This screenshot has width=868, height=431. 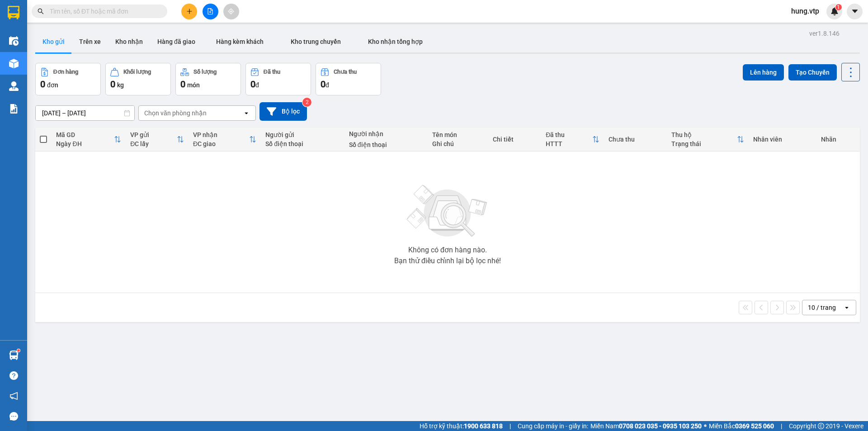 I want to click on img: icon-new-feature, so click(x=835, y=11).